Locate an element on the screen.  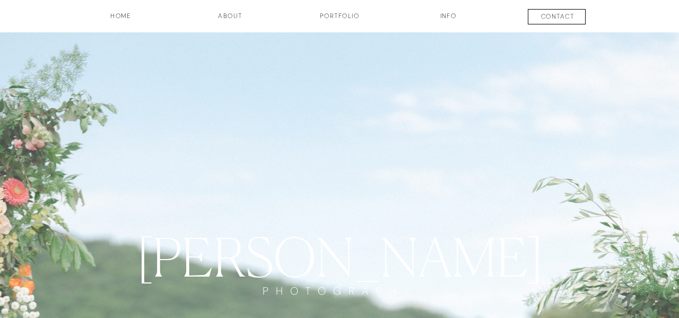
h3: contact is located at coordinates (557, 18).